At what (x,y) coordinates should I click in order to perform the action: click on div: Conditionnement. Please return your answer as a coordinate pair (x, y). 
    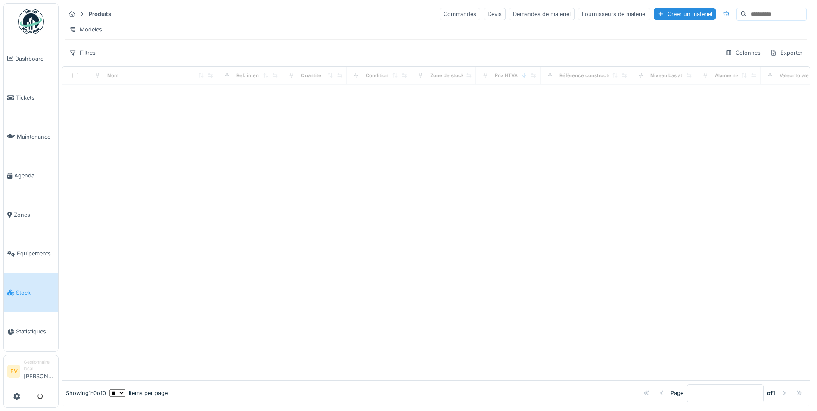
    Looking at the image, I should click on (386, 75).